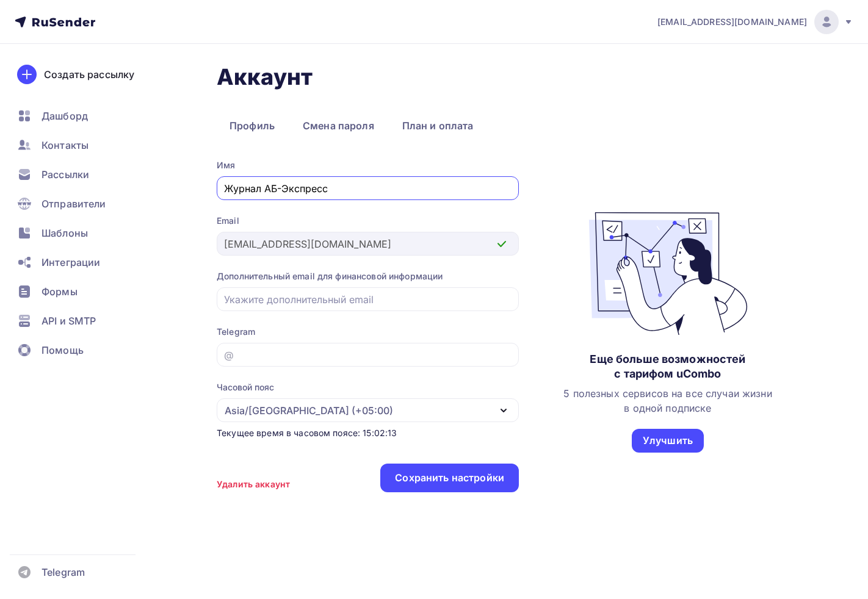 The image size is (868, 599). I want to click on span: Дашборд, so click(64, 116).